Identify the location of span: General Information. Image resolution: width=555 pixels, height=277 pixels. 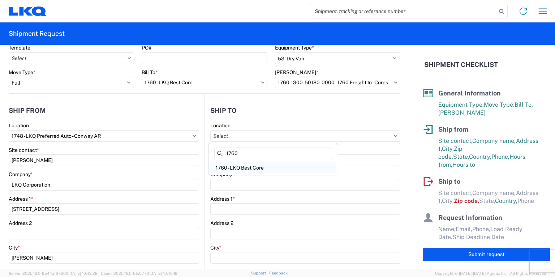
(469, 93).